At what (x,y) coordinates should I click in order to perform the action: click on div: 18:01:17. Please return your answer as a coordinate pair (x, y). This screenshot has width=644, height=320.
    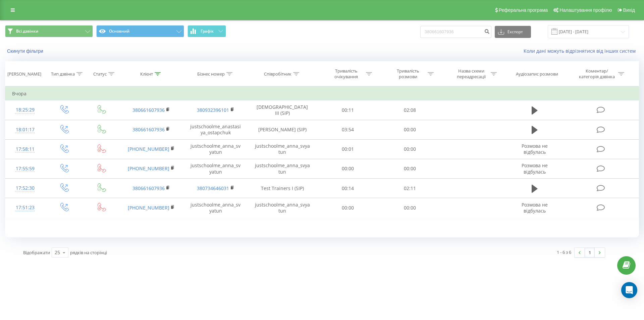
    Looking at the image, I should click on (25, 130).